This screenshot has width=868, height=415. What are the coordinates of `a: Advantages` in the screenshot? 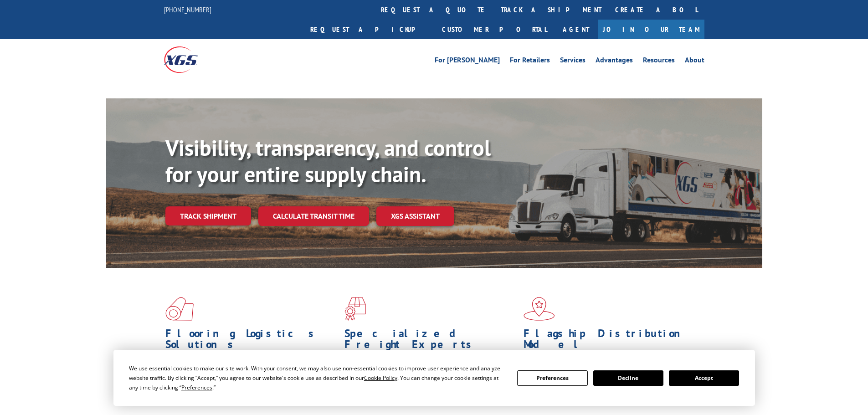 It's located at (614, 61).